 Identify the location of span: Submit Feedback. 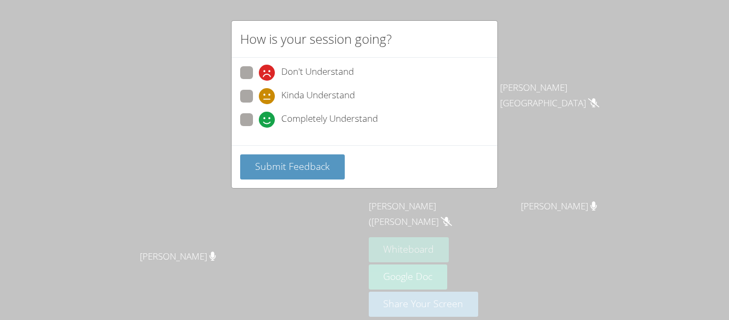
(292, 166).